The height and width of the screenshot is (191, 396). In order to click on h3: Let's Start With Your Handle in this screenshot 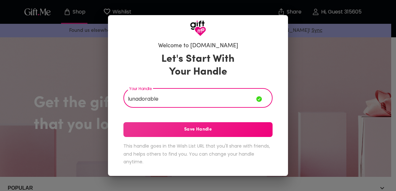, I will do `click(198, 66)`.